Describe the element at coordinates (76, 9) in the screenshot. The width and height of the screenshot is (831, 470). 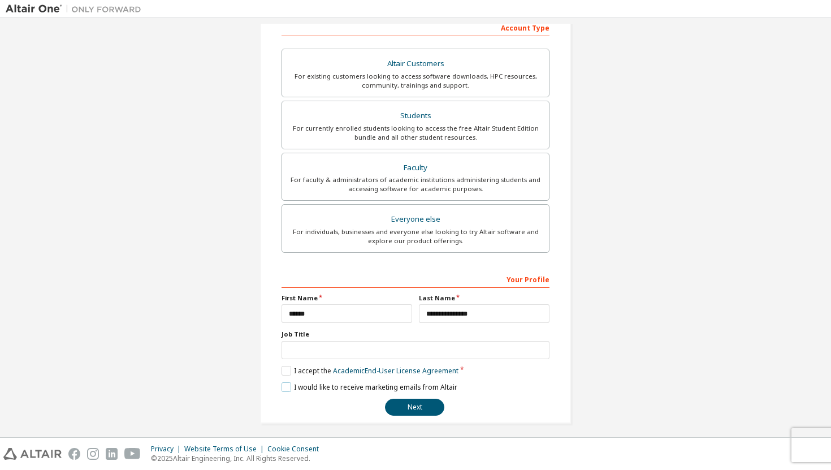
I see `img: Altair One` at that location.